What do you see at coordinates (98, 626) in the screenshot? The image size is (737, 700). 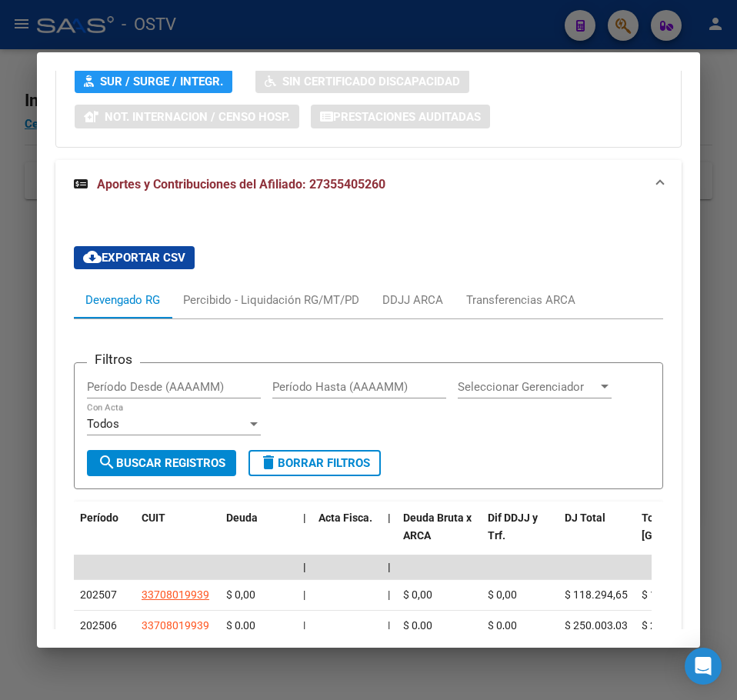 I see `span: 202506` at bounding box center [98, 626].